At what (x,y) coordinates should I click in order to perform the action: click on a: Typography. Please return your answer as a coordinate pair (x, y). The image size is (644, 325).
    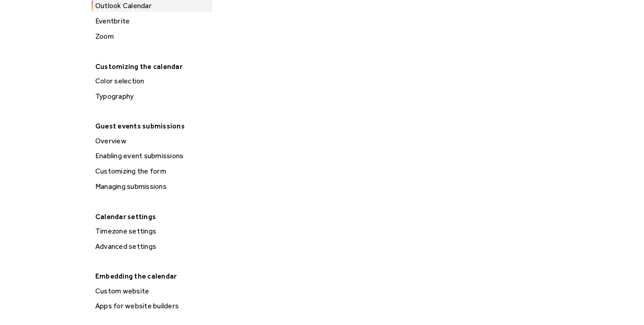
    Looking at the image, I should click on (151, 96).